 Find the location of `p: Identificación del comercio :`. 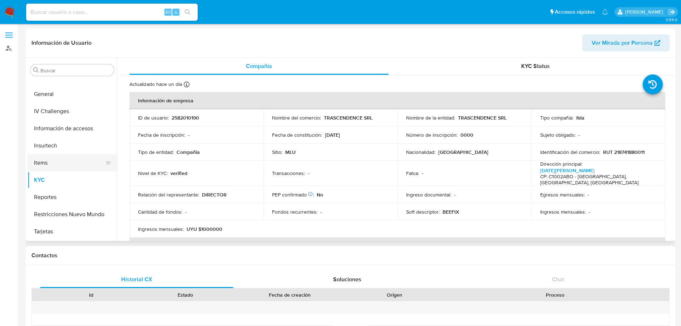

p: Identificación del comercio : is located at coordinates (570, 152).